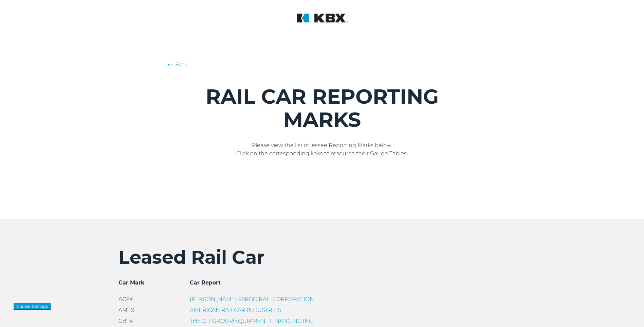 This screenshot has width=644, height=327. I want to click on img: KBX Logistics, so click(323, 18).